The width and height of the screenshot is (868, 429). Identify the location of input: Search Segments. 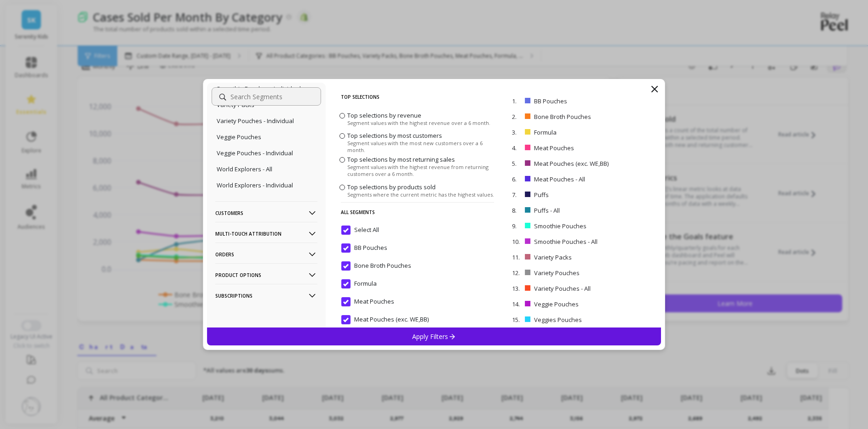
(266, 97).